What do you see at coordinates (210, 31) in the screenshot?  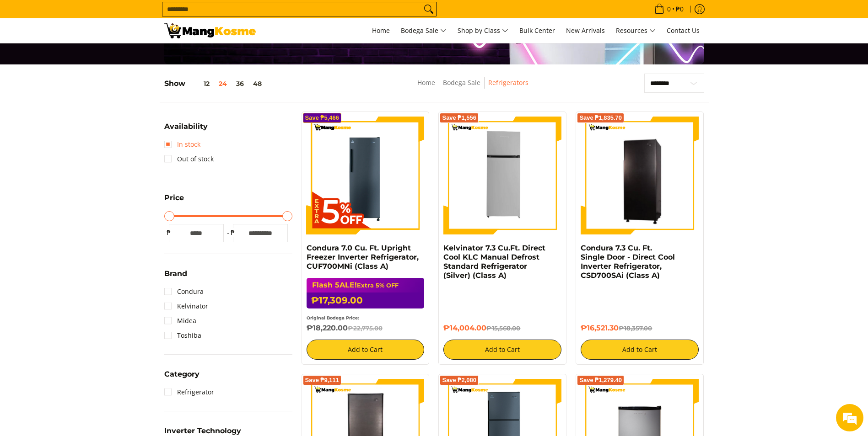 I see `img: Bodega Sale Refrigerator l Mang Kosme: Home Appliances Warehouse Sale` at bounding box center [210, 31].